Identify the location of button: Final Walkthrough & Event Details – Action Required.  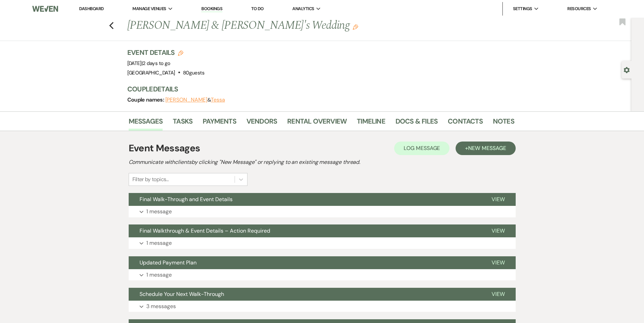
(305, 232).